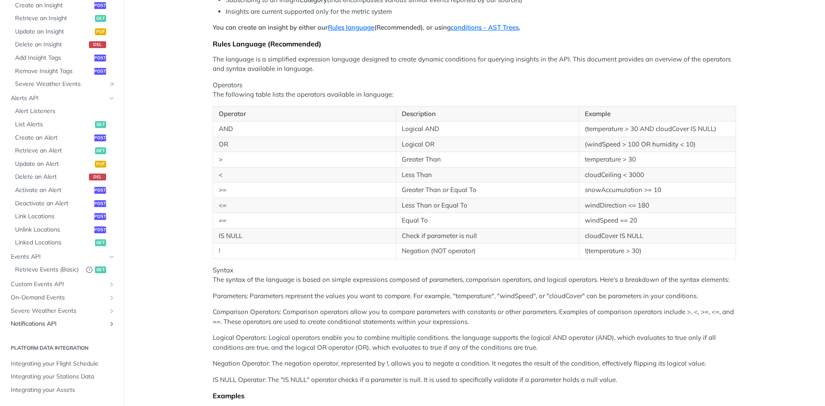 The image size is (825, 406). What do you see at coordinates (64, 151) in the screenshot?
I see `a: Retrieve an Alertget` at bounding box center [64, 151].